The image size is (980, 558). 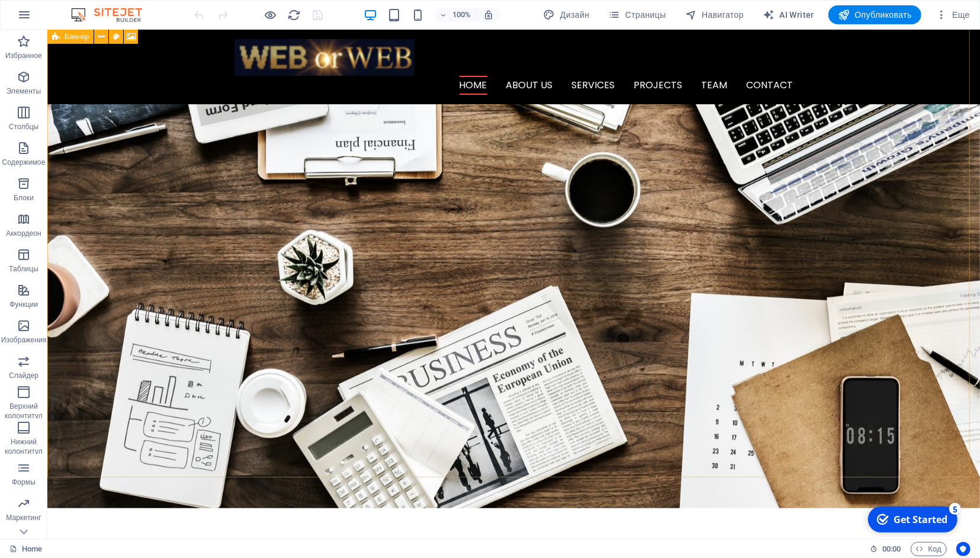 I want to click on button: Нажмите здесь, чтобы выйти из режима предварительного просмотра и продолжить редактирование, so click(x=271, y=15).